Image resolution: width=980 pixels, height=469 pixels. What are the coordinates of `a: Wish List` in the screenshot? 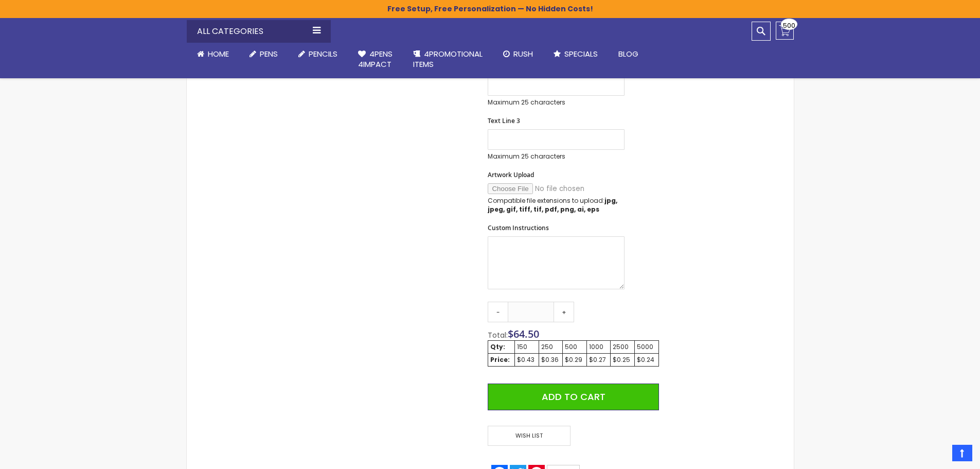 It's located at (530, 435).